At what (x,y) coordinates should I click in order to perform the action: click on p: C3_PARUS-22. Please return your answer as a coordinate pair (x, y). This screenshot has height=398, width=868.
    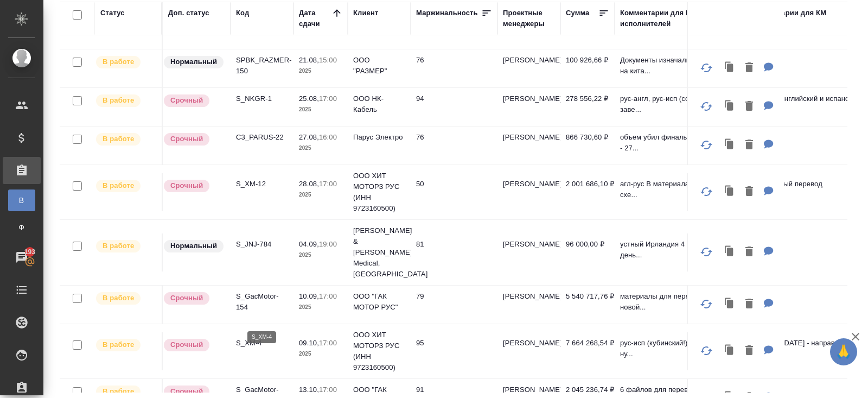
    Looking at the image, I should click on (262, 137).